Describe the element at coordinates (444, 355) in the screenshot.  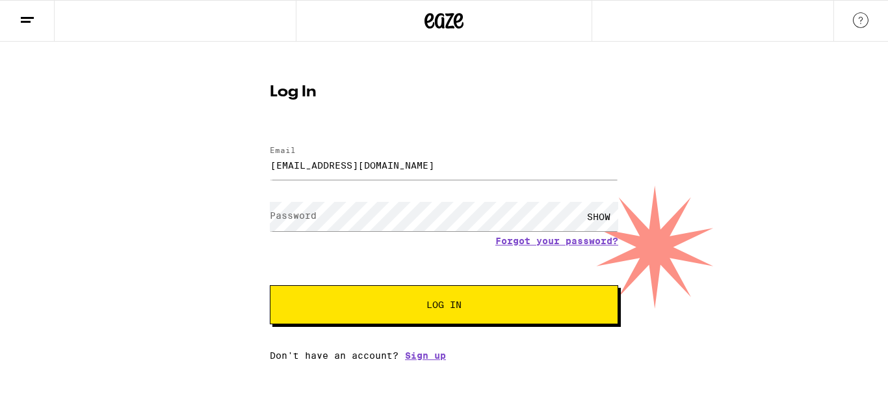
I see `div: Don't have an account?` at that location.